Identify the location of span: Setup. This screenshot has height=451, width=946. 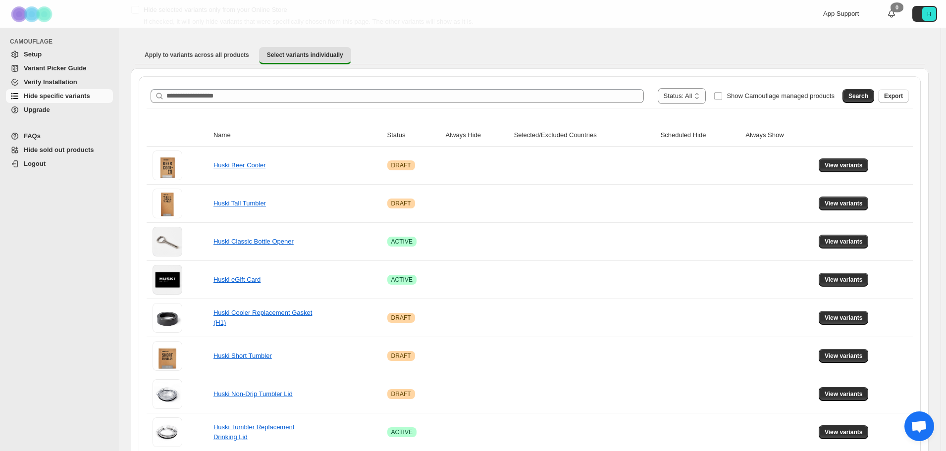
(33, 54).